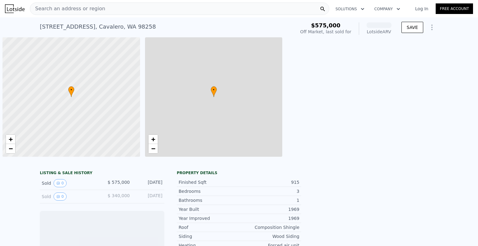 The height and width of the screenshot is (246, 478). What do you see at coordinates (421, 9) in the screenshot?
I see `a: Log In` at bounding box center [421, 9].